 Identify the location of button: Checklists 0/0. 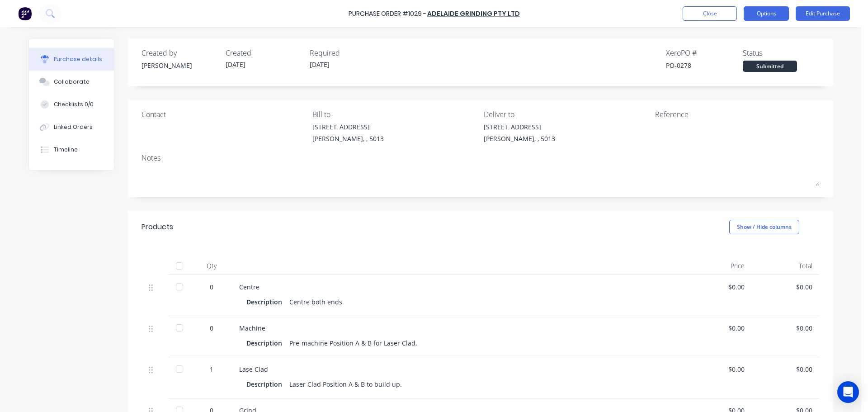
(71, 104).